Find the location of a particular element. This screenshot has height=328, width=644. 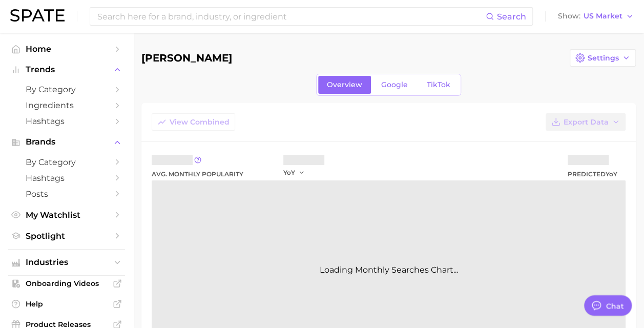

button: Export Data is located at coordinates (585, 122).